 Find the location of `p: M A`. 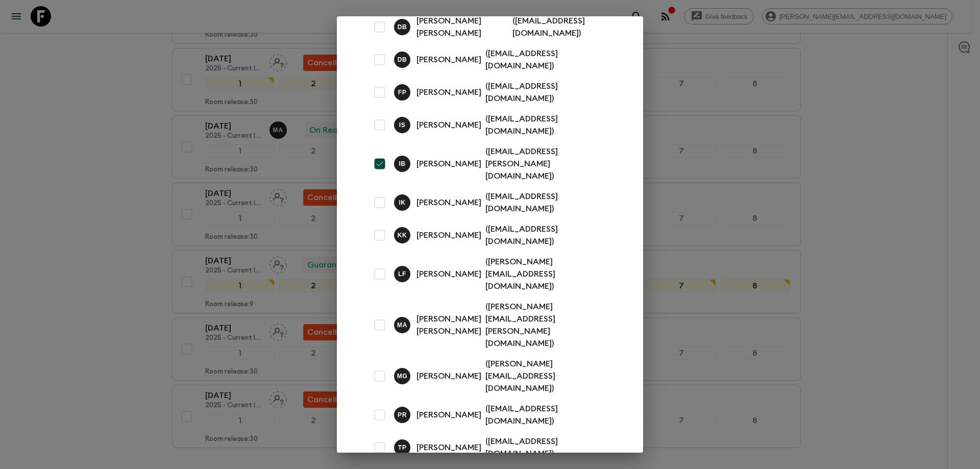

p: M A is located at coordinates (403, 325).